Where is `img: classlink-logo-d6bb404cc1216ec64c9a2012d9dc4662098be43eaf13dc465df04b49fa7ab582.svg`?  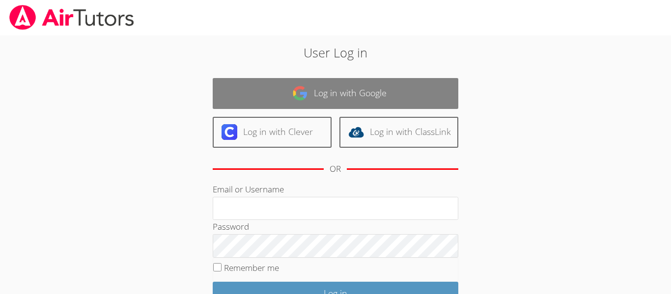 img: classlink-logo-d6bb404cc1216ec64c9a2012d9dc4662098be43eaf13dc465df04b49fa7ab582.svg is located at coordinates (356, 132).